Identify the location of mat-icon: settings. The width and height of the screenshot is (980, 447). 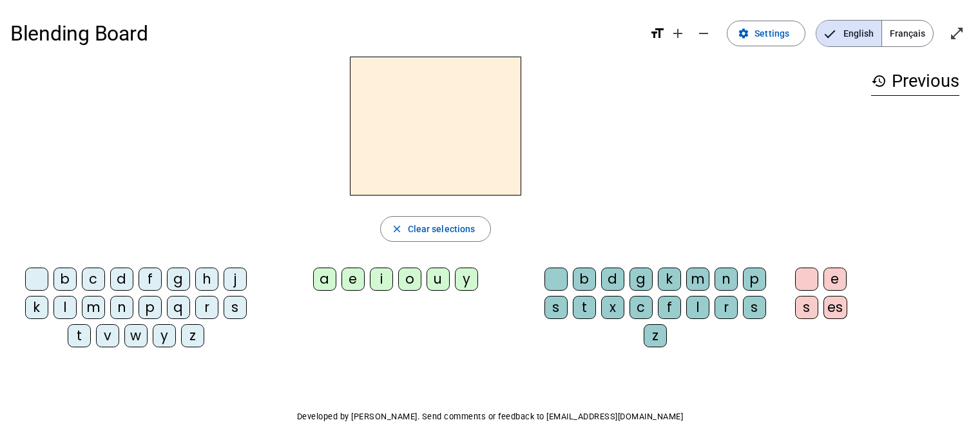
(743, 33).